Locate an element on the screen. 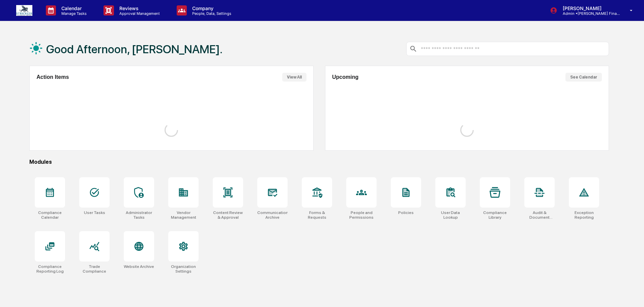 The width and height of the screenshot is (644, 307). div: Trade Compliance is located at coordinates (94, 269).